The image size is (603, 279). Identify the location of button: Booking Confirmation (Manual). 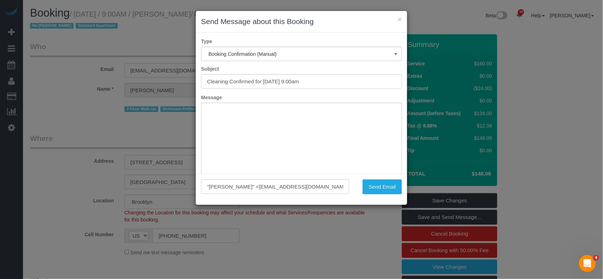
(301, 54).